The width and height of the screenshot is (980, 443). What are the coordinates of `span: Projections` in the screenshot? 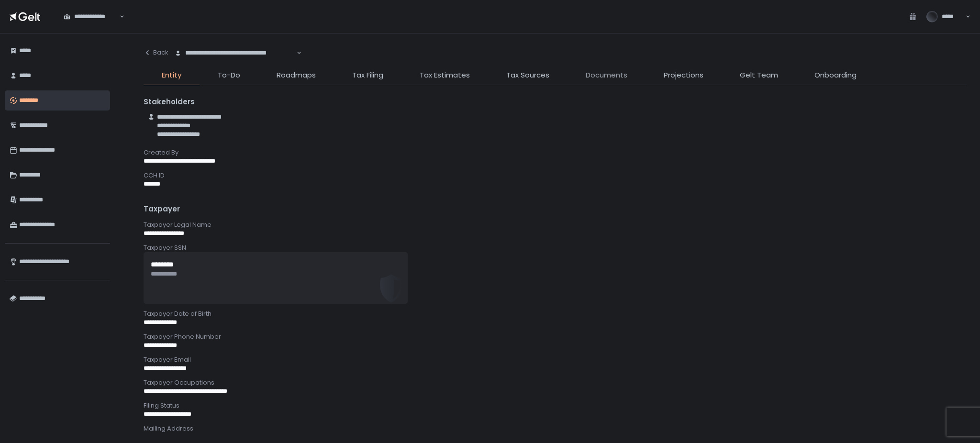 It's located at (683, 75).